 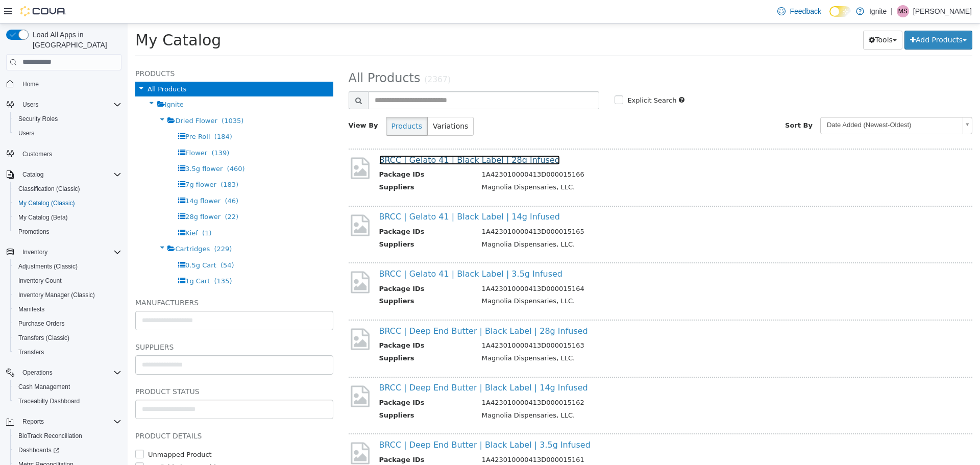 What do you see at coordinates (107, 323) in the screenshot?
I see `h5: Suppliers` at bounding box center [107, 323].